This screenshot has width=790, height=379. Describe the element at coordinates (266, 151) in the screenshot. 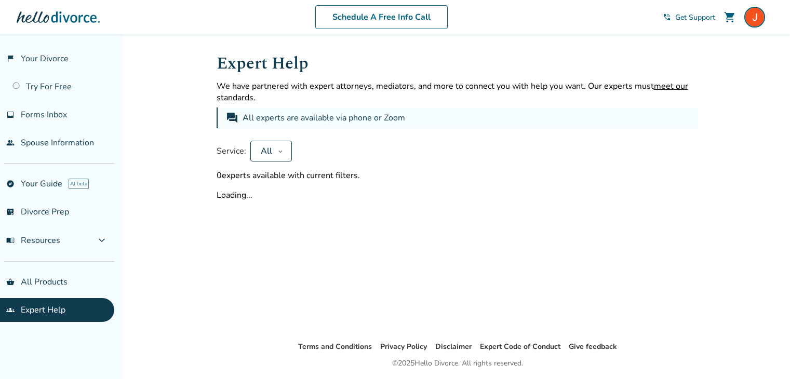

I see `div: All` at that location.